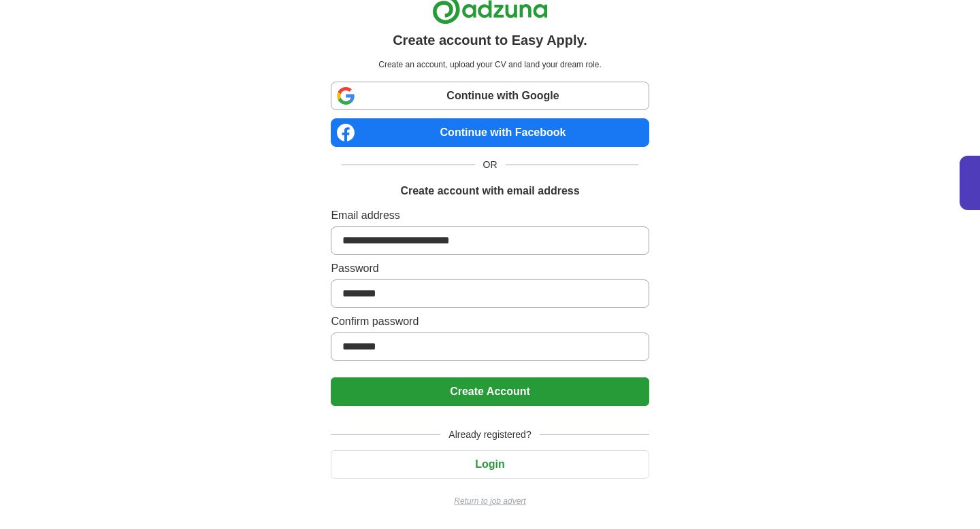  I want to click on p: Return to job advert, so click(489, 501).